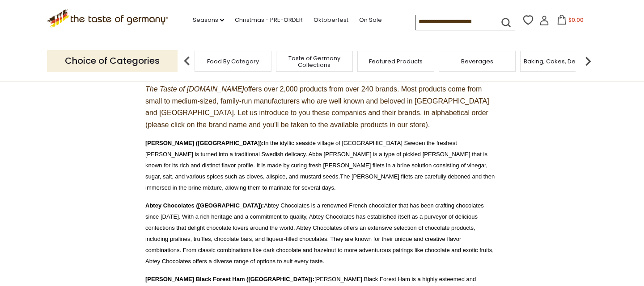 The width and height of the screenshot is (644, 286). I want to click on a: Featured Products, so click(396, 61).